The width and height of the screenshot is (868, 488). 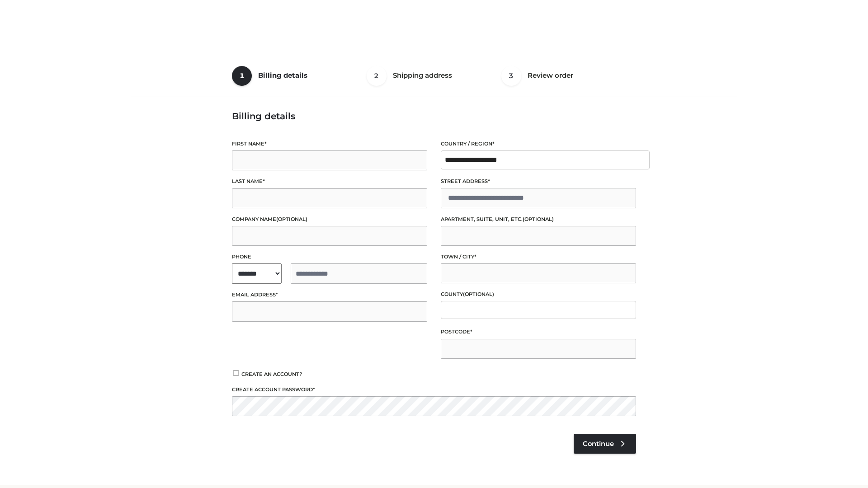 What do you see at coordinates (272, 374) in the screenshot?
I see `span: Create an account?` at bounding box center [272, 374].